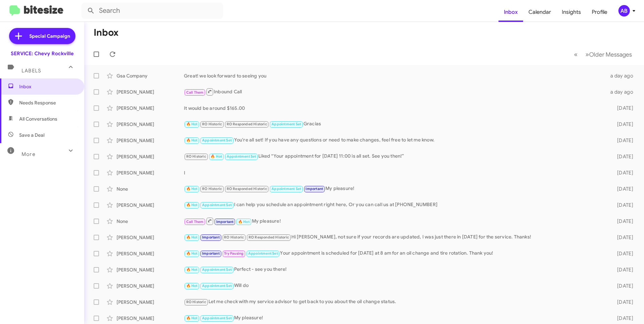 Image resolution: width=644 pixels, height=324 pixels. I want to click on div: Will do, so click(395, 286).